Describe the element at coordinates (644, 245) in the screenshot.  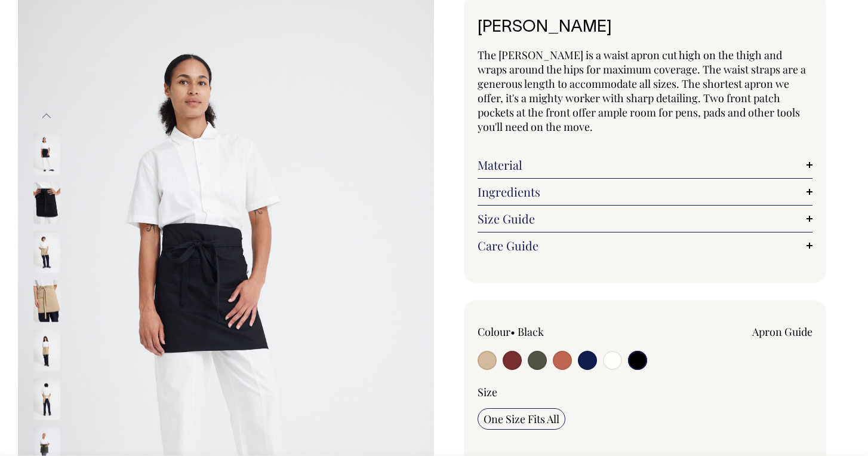
I see `a: Care Guide` at that location.